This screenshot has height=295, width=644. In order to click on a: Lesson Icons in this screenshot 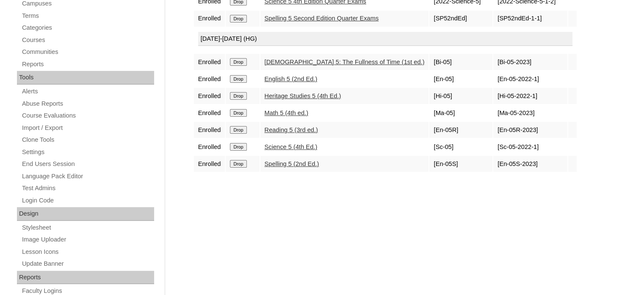, I will do `click(88, 252)`.